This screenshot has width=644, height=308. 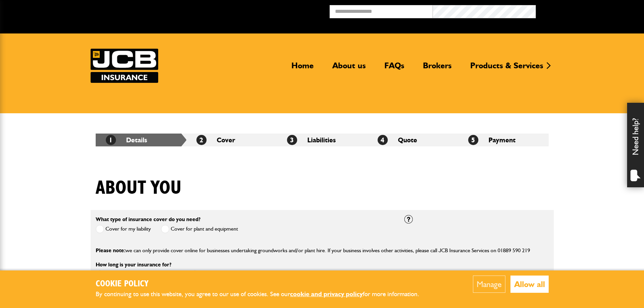 I want to click on label: Cover for my liability, so click(x=123, y=229).